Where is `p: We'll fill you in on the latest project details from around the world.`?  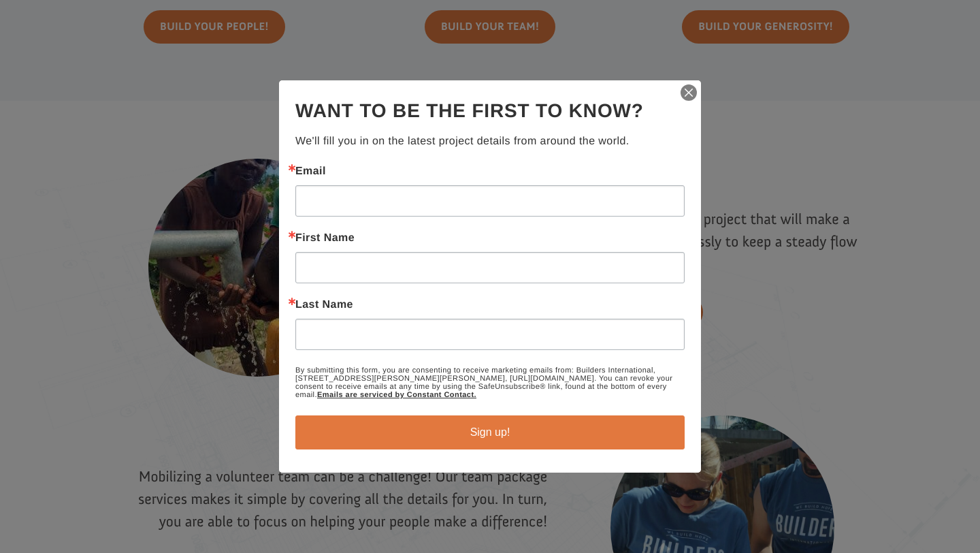
p: We'll fill you in on the latest project details from around the world. is located at coordinates (490, 142).